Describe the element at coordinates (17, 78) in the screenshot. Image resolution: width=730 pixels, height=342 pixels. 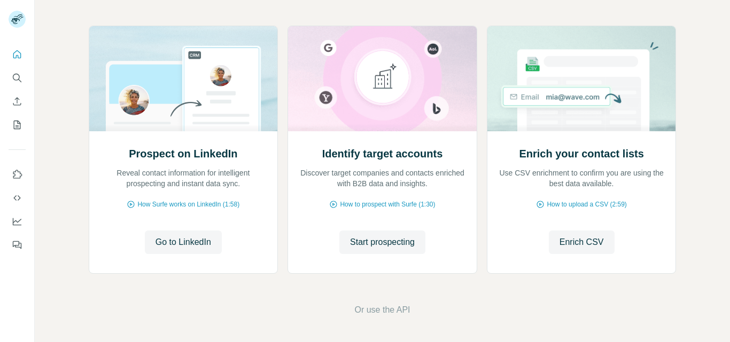
I see `button: Search` at that location.